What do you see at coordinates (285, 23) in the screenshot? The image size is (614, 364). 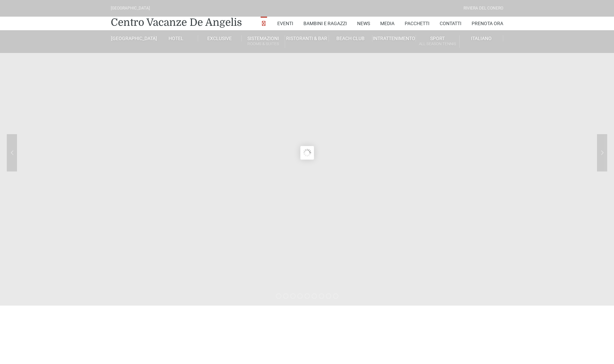 I see `a: Eventi` at bounding box center [285, 23].